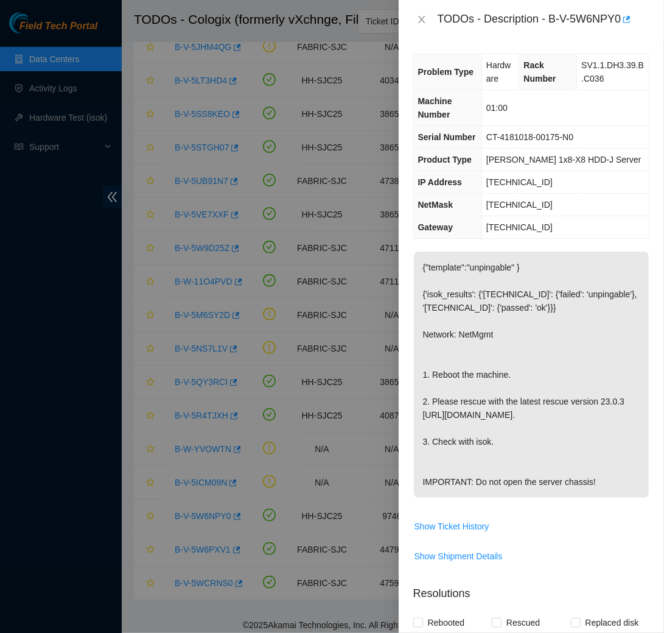 The width and height of the screenshot is (664, 633). I want to click on span: Gateway, so click(436, 227).